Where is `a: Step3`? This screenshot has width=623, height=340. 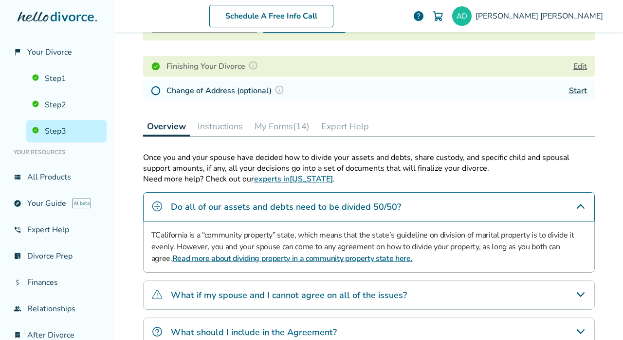 a: Step3 is located at coordinates (66, 131).